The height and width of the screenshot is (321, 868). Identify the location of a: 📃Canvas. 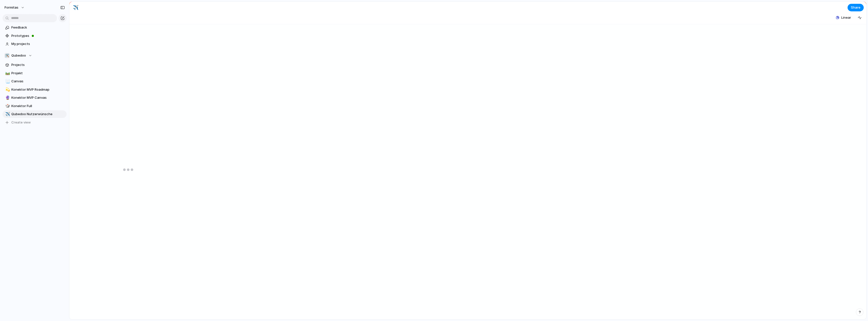
(35, 81).